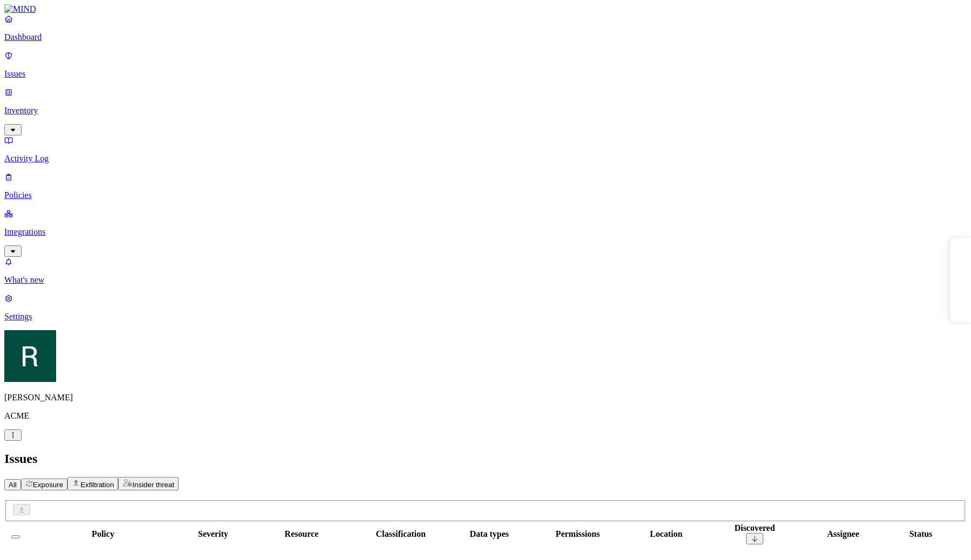 This screenshot has width=971, height=560. What do you see at coordinates (486, 459) in the screenshot?
I see `h2: Issues` at bounding box center [486, 459].